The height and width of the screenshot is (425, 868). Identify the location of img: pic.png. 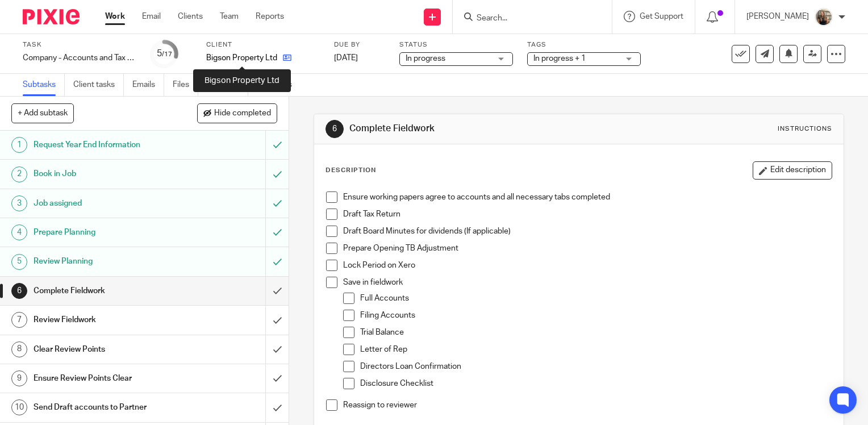
(824, 17).